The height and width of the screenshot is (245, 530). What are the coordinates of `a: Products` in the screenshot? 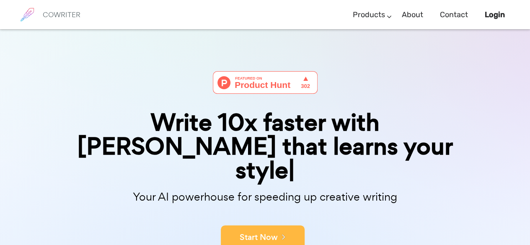 It's located at (369, 15).